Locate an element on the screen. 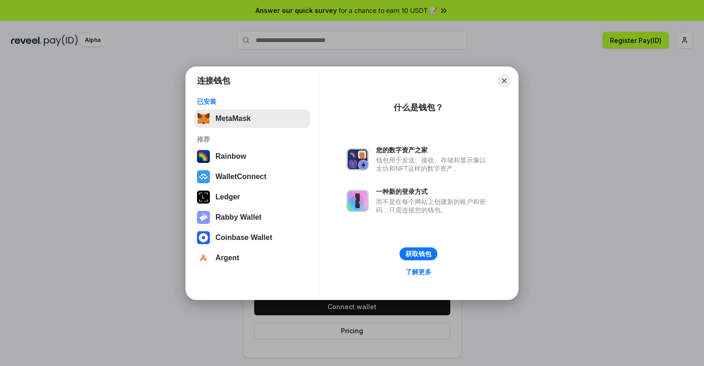 Image resolution: width=704 pixels, height=366 pixels. div: 已安装 is located at coordinates (252, 101).